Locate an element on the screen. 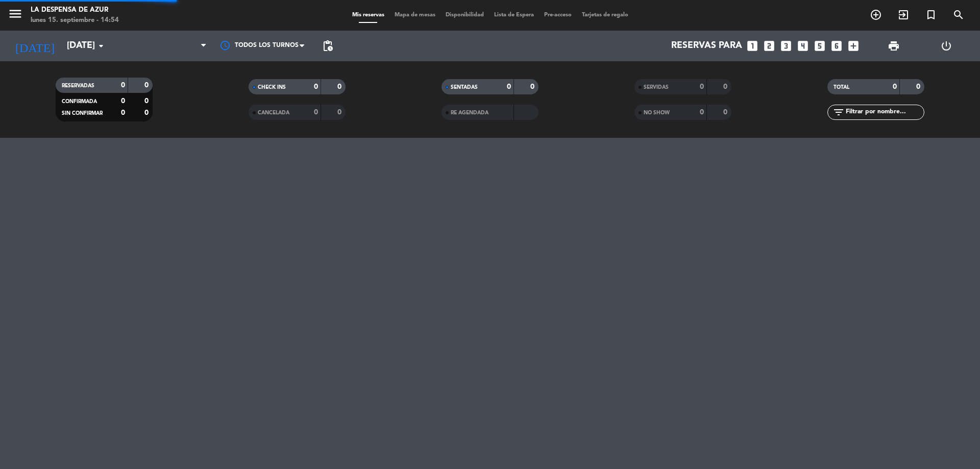 Image resolution: width=980 pixels, height=469 pixels. i: looks_3 is located at coordinates (786, 46).